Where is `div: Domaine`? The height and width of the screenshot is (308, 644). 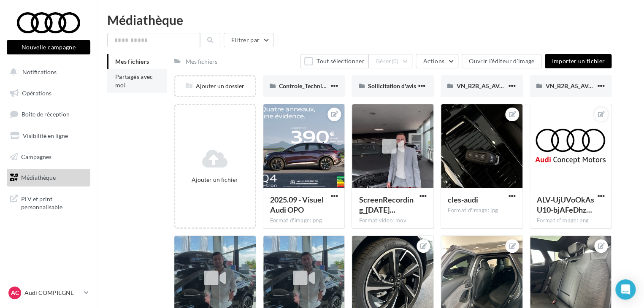
div: Domaine is located at coordinates (54, 52).